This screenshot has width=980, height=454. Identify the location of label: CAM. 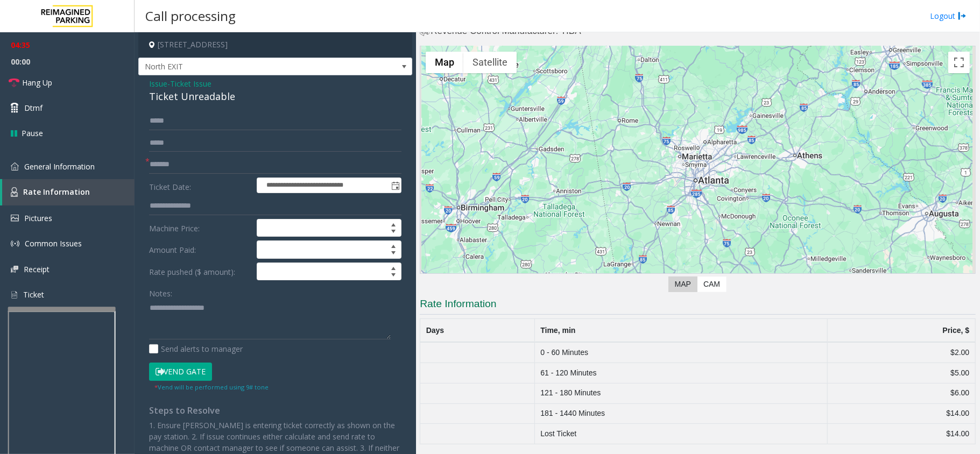
(711, 284).